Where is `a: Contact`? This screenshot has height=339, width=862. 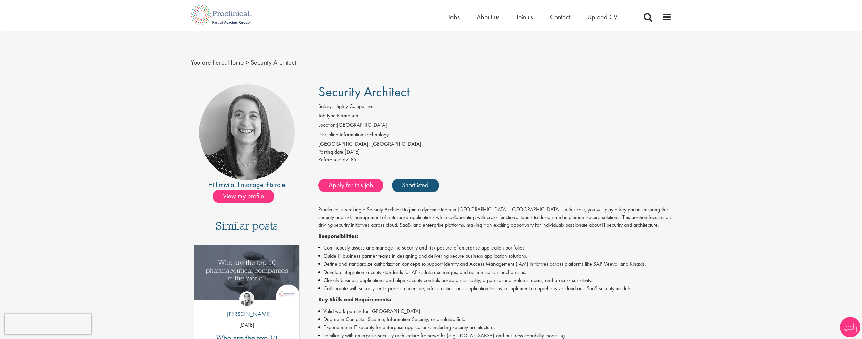
a: Contact is located at coordinates (560, 17).